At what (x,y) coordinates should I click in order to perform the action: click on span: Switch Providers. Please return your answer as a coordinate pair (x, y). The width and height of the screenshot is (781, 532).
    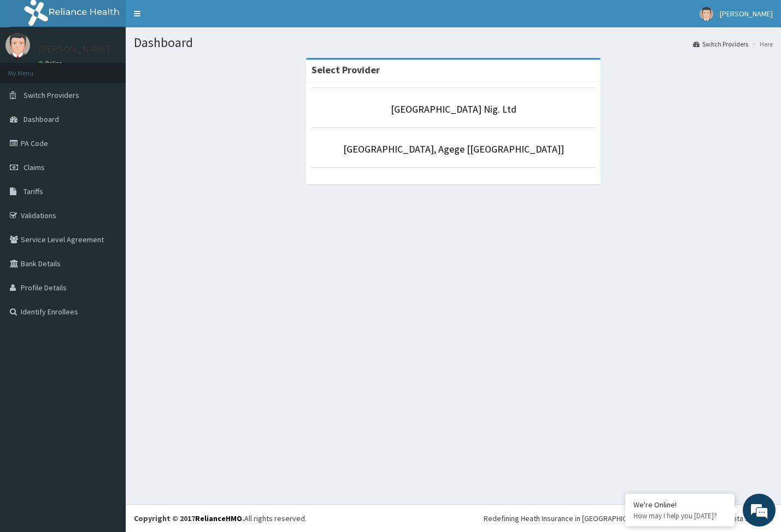
    Looking at the image, I should click on (51, 95).